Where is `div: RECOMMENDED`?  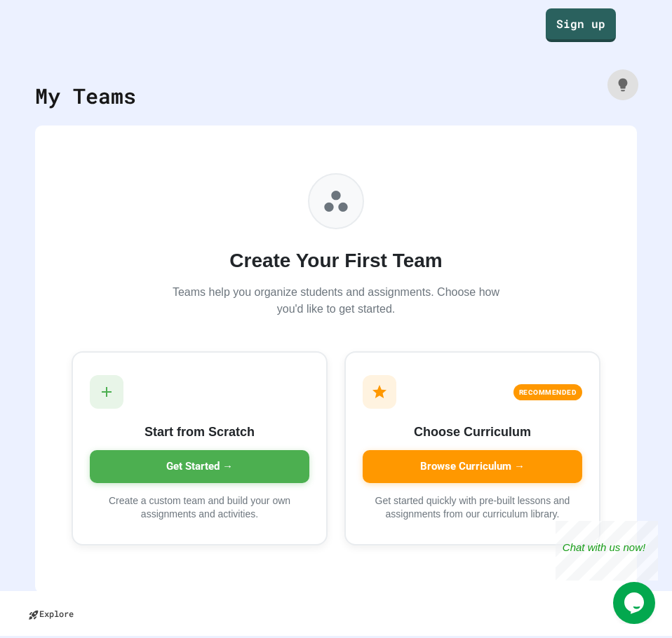
div: RECOMMENDED is located at coordinates (548, 392).